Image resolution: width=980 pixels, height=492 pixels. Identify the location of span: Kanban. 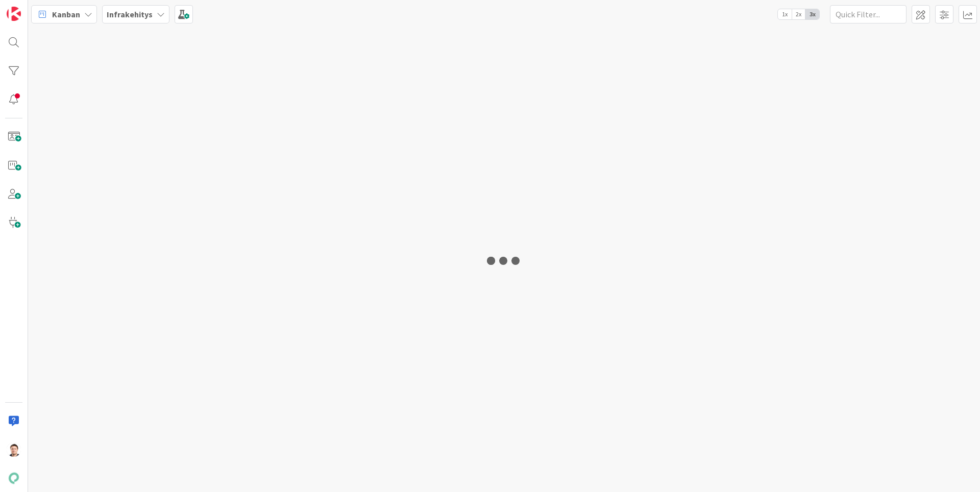
(66, 14).